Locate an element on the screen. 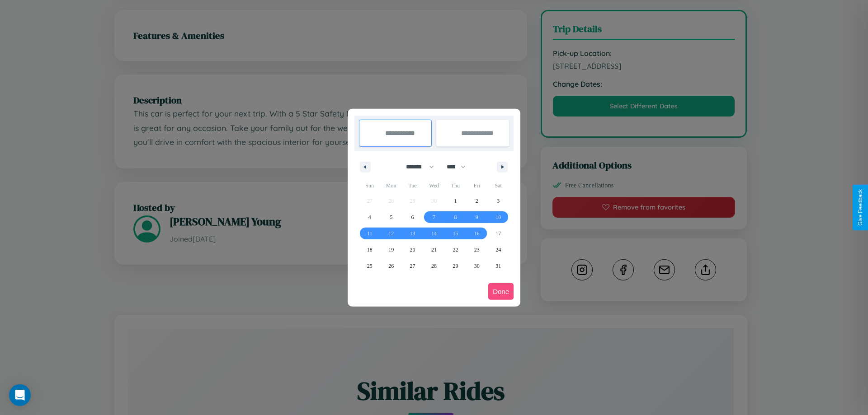  span: 30 is located at coordinates (477, 266).